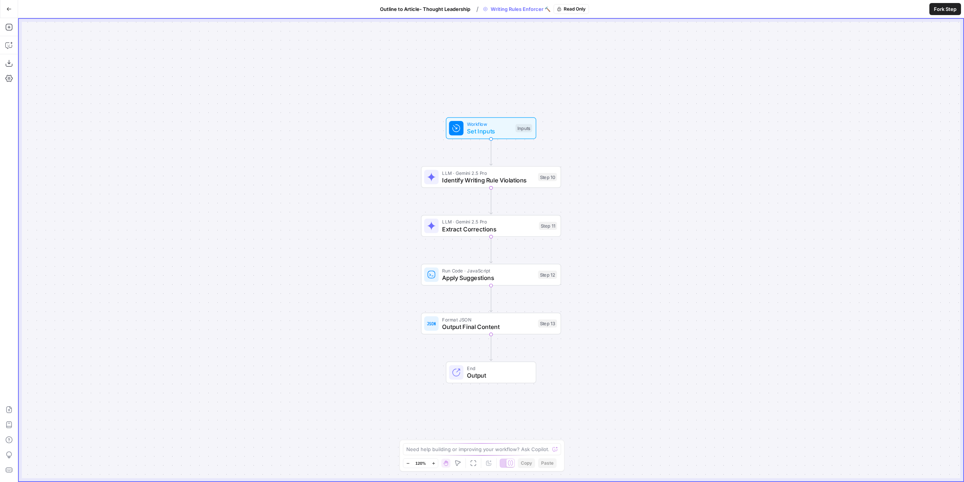  What do you see at coordinates (489, 229) in the screenshot?
I see `span: Extract Corrections` at bounding box center [489, 229].